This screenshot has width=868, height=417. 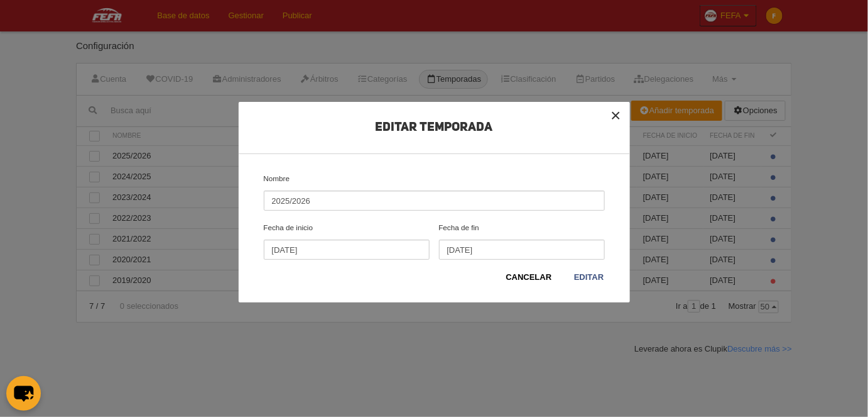 I want to click on a: Editar, so click(x=588, y=277).